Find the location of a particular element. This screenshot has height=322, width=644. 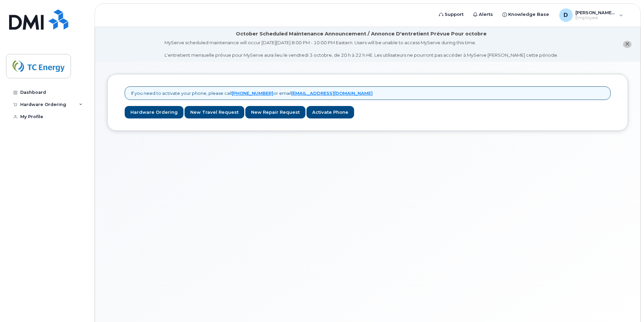

div: October Scheduled Maintenance Announcement / Annonce D'entretient Prévue Pour octobre is located at coordinates (361, 34).